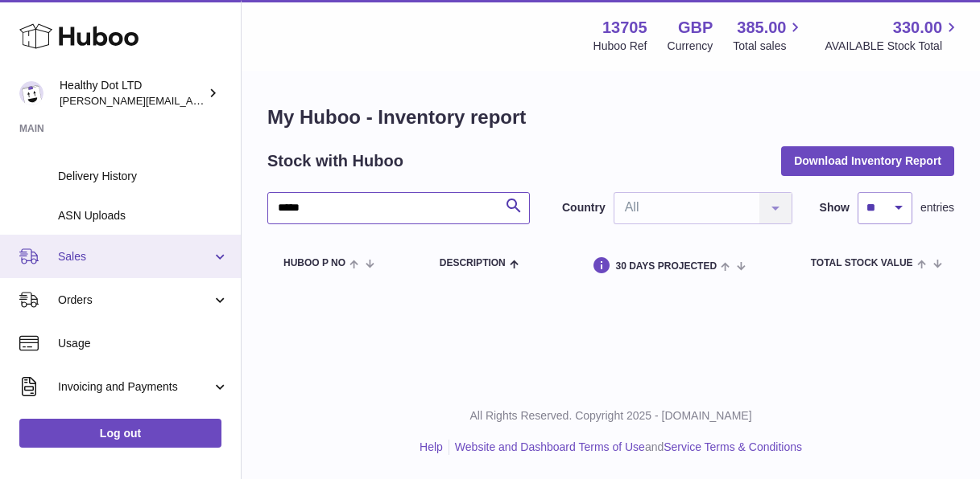  Describe the element at coordinates (761, 28) in the screenshot. I see `span: 385.00` at that location.